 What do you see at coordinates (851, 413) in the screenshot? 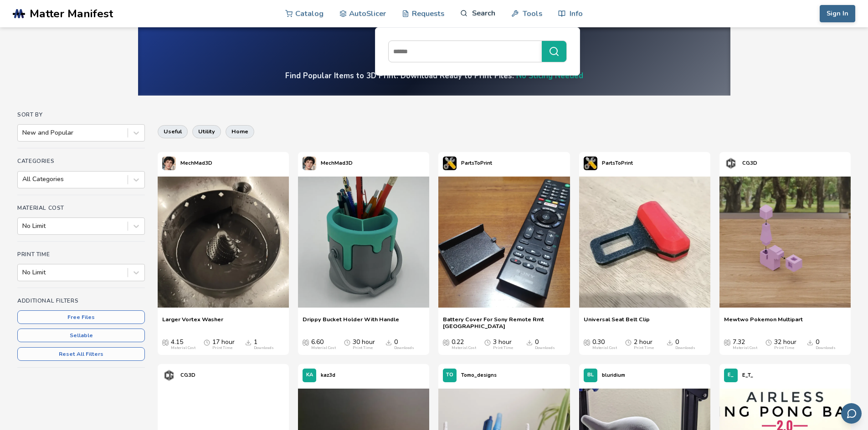
I see `button: Send feedback via email` at bounding box center [851, 413].